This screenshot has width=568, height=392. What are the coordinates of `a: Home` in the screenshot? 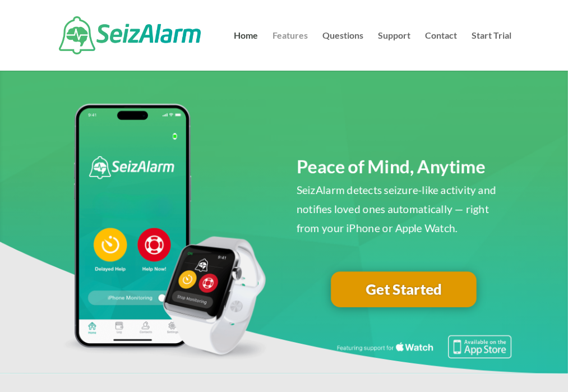 It's located at (246, 51).